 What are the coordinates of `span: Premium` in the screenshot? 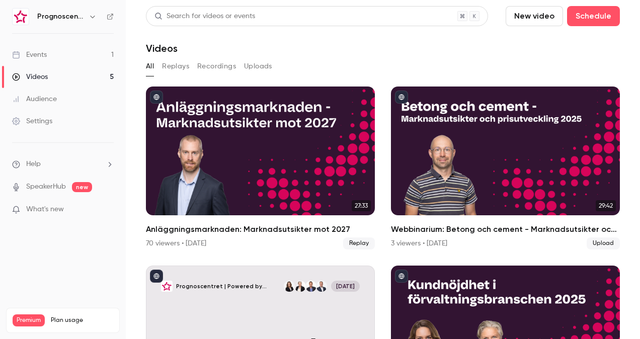 It's located at (29, 320).